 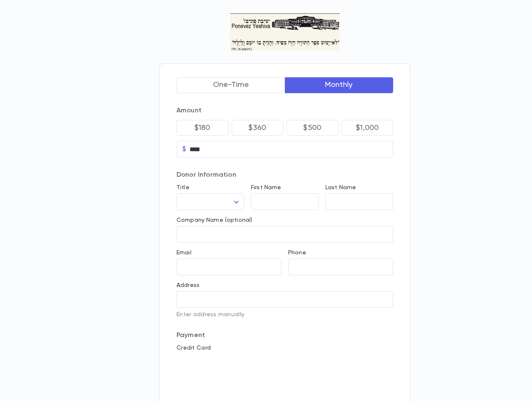 I want to click on label: Email, so click(x=184, y=252).